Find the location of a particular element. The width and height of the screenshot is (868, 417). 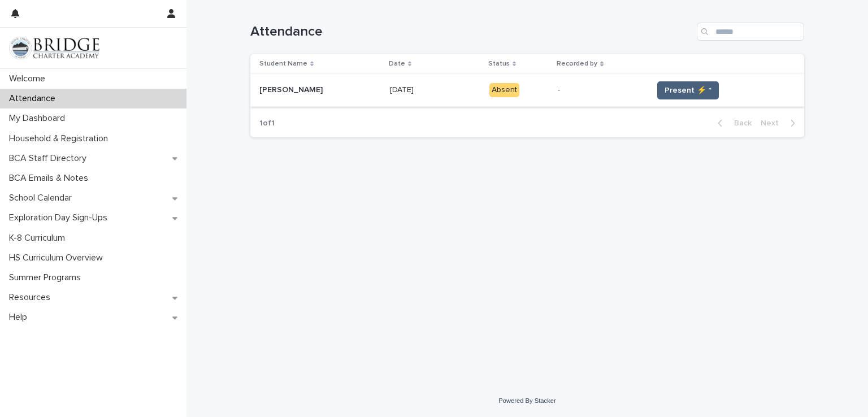

h1: Attendance is located at coordinates (471, 31).